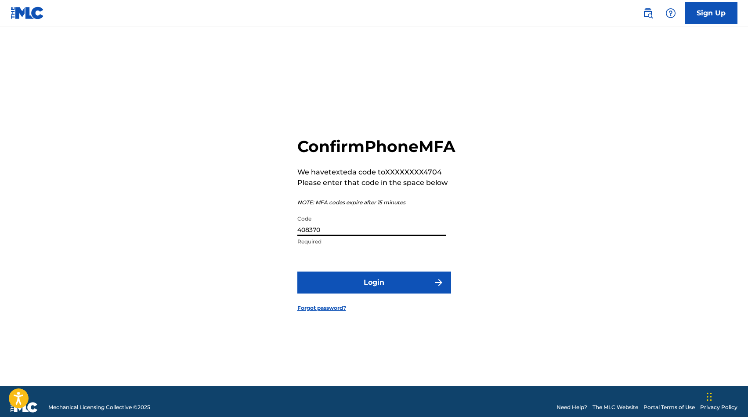  What do you see at coordinates (24, 407) in the screenshot?
I see `img: logo` at bounding box center [24, 407].